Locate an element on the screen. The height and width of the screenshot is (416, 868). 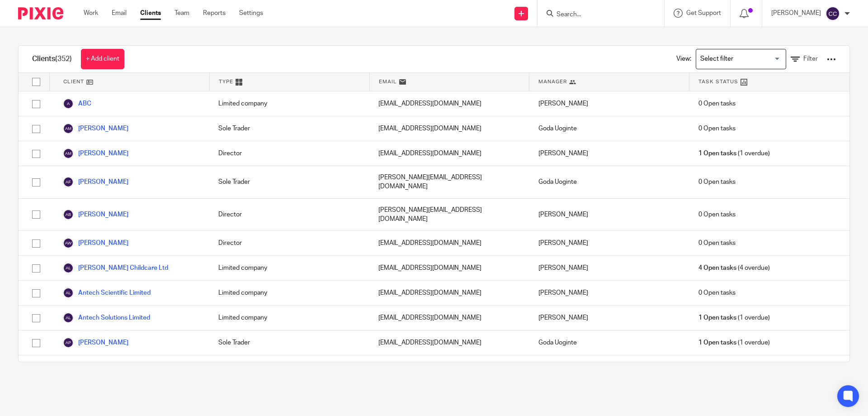
img: Pixie is located at coordinates (41, 13).